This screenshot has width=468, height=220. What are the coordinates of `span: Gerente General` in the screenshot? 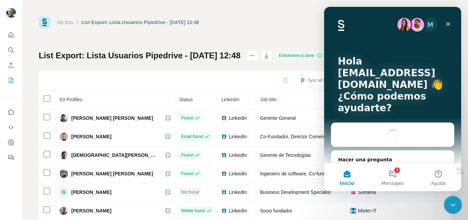 It's located at (278, 118).